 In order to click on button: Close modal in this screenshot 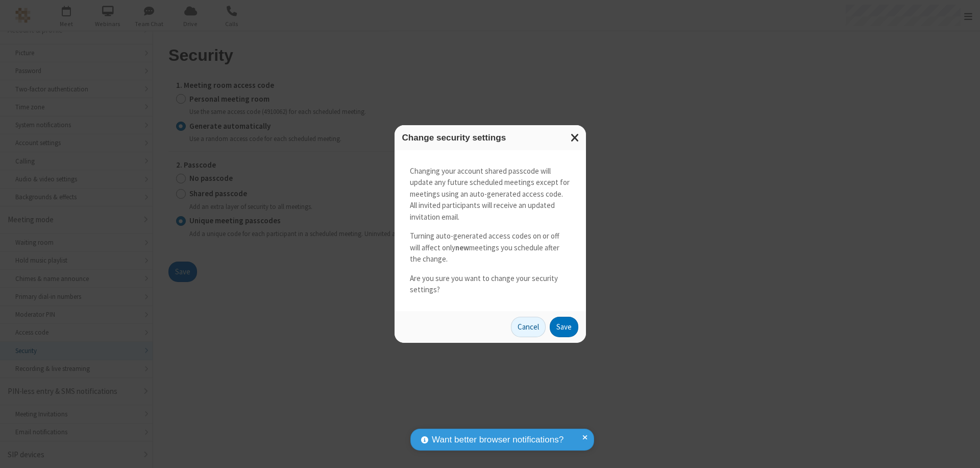, I will do `click(575, 137)`.